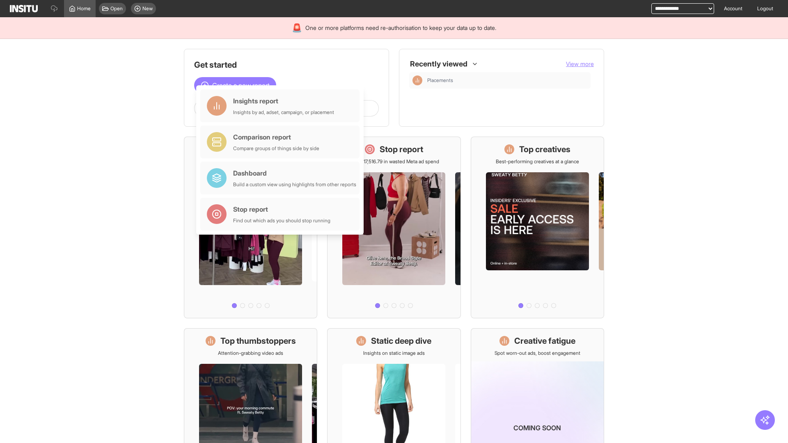 The width and height of the screenshot is (788, 443). Describe the element at coordinates (537, 227) in the screenshot. I see `a: Top creativesBest-performing creatives at a glance` at that location.